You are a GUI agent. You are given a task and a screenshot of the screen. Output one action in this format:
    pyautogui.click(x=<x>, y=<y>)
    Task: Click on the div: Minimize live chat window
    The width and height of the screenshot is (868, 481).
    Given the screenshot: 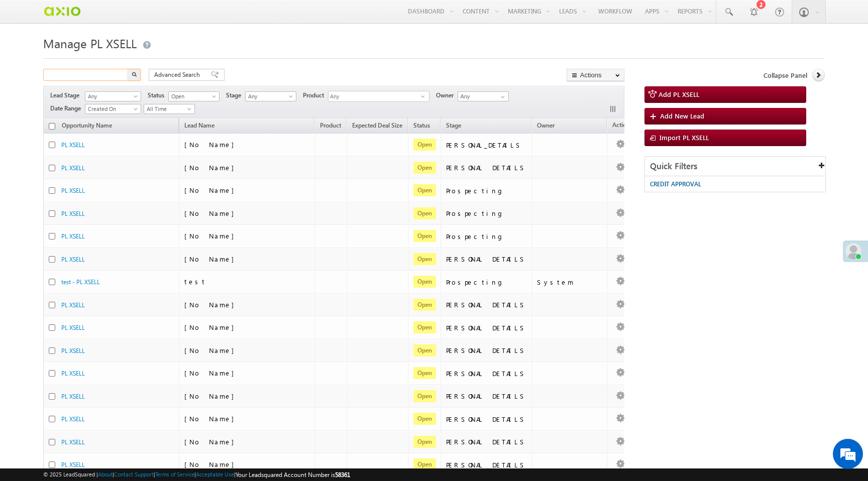 What is the action you would take?
    pyautogui.click(x=177, y=17)
    